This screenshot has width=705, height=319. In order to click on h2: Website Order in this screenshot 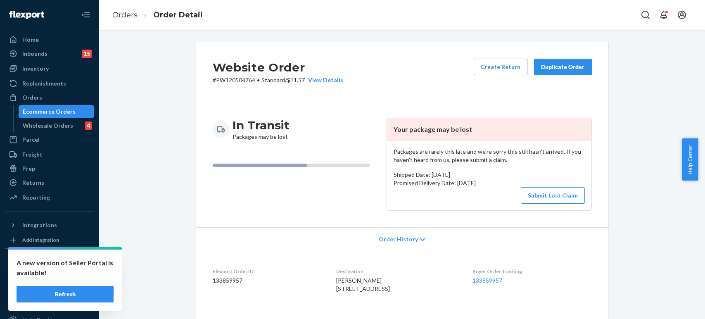, I will do `click(278, 67)`.